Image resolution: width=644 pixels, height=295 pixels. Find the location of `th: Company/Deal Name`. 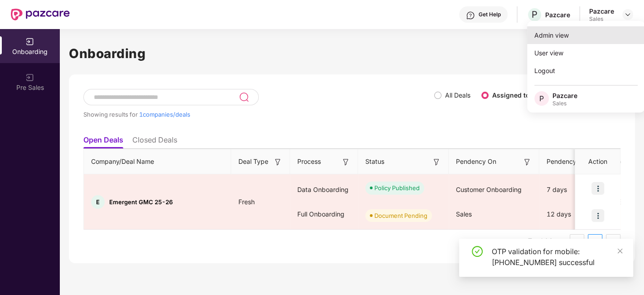

th: Company/Deal Name is located at coordinates (157, 162).